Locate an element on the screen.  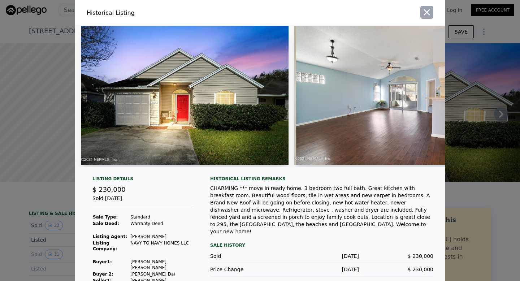
div: Listing Details is located at coordinates (143, 180).